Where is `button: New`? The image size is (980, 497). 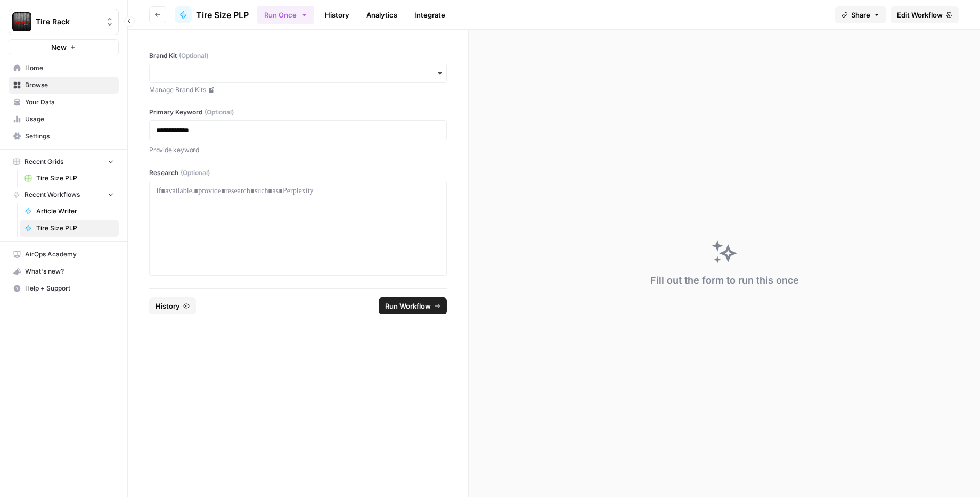
button: New is located at coordinates (63, 47).